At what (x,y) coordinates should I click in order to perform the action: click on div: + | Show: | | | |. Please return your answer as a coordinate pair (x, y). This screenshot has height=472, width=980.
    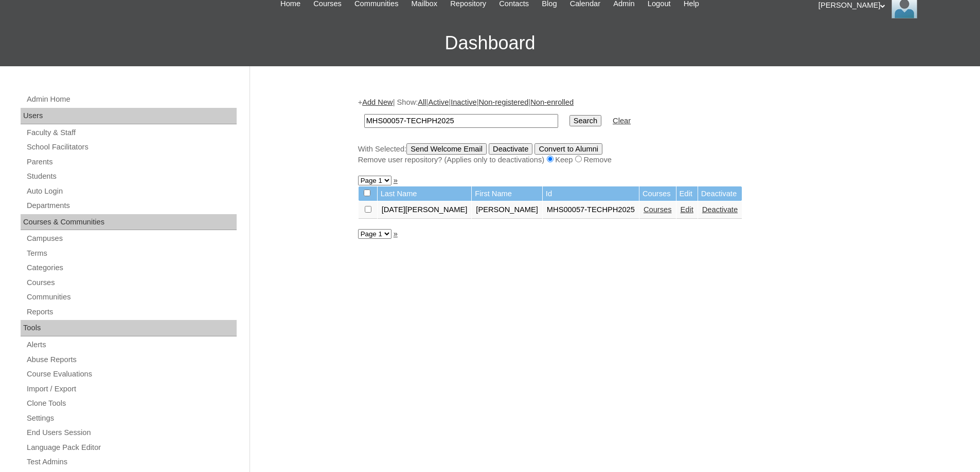
    Looking at the image, I should click on (613, 131).